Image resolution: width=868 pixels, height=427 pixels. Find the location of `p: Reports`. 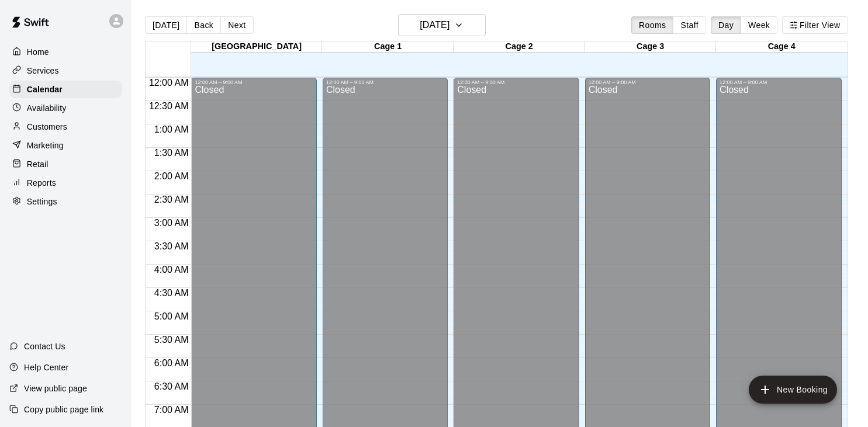

p: Reports is located at coordinates (41, 183).